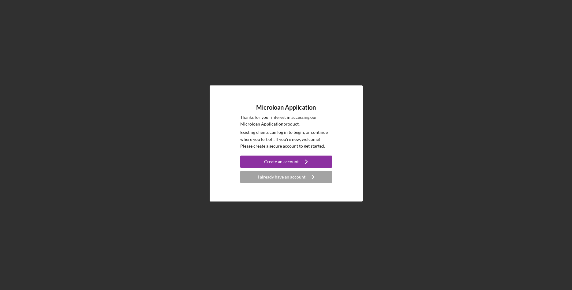 The image size is (572, 290). Describe the element at coordinates (281, 162) in the screenshot. I see `div: Create an account` at that location.